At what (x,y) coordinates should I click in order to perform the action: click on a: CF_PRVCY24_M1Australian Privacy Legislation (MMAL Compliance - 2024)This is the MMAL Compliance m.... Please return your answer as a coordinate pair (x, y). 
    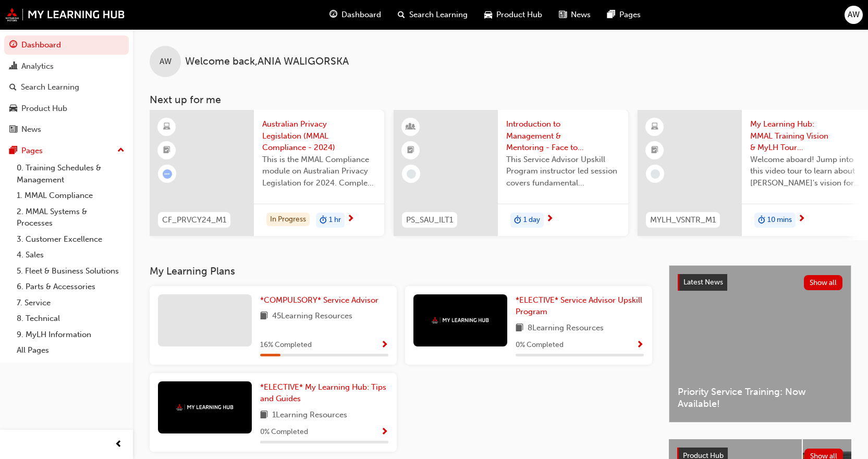
    Looking at the image, I should click on (267, 173).